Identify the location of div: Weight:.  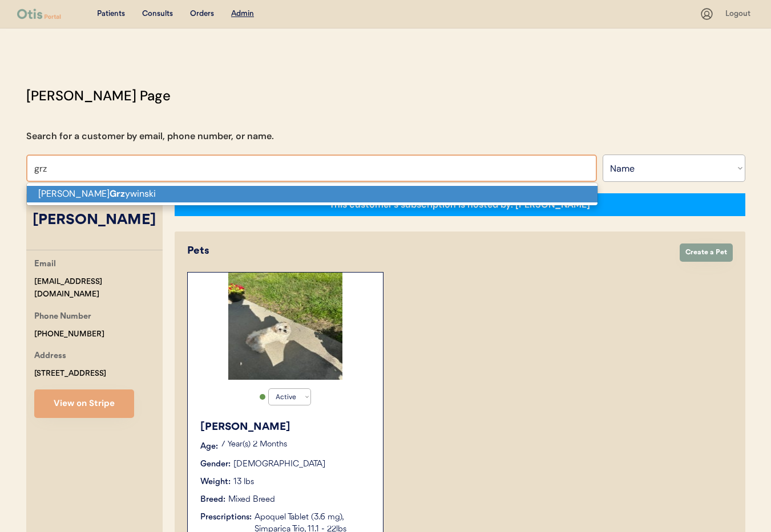
(215, 482).